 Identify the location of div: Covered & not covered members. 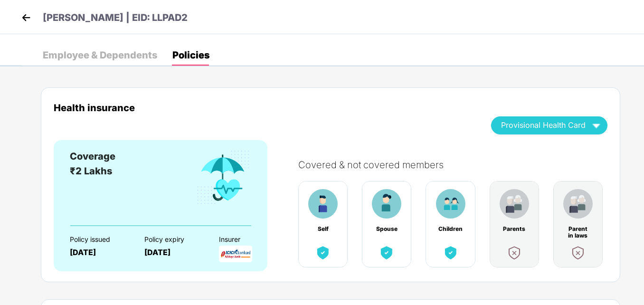
(457, 165).